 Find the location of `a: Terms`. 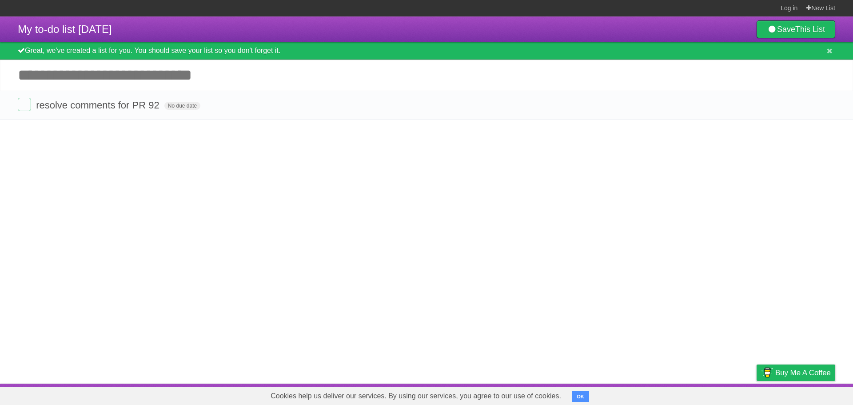

a: Terms is located at coordinates (724, 394).